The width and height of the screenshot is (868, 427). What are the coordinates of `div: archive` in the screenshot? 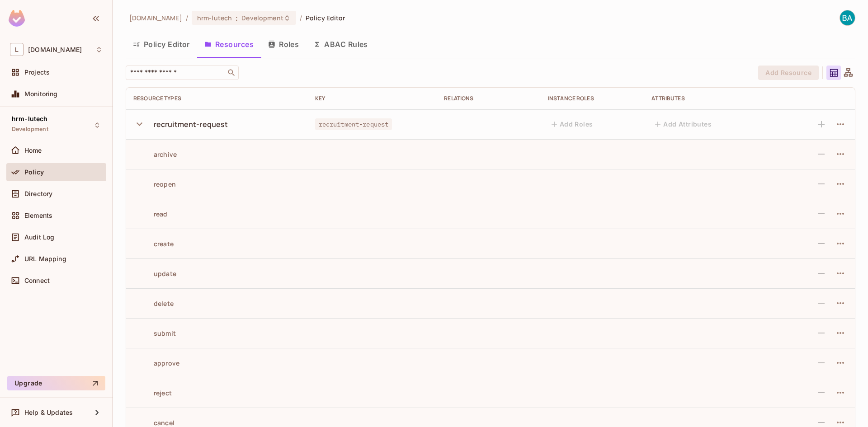 It's located at (155, 154).